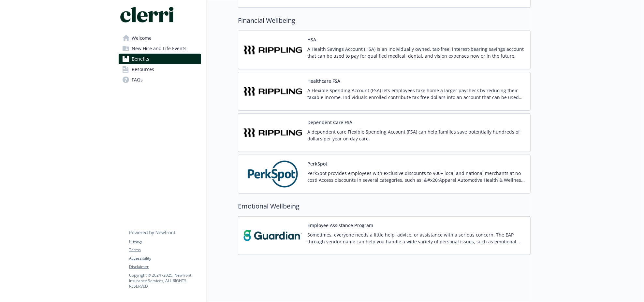 The height and width of the screenshot is (302, 644). Describe the element at coordinates (165, 258) in the screenshot. I see `a: Accessibility` at that location.